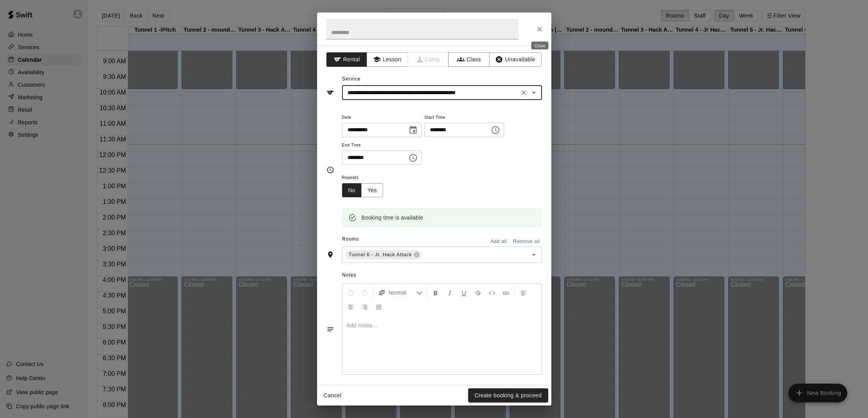 This screenshot has width=868, height=418. What do you see at coordinates (492, 293) in the screenshot?
I see `button: Insert Code` at bounding box center [492, 293].